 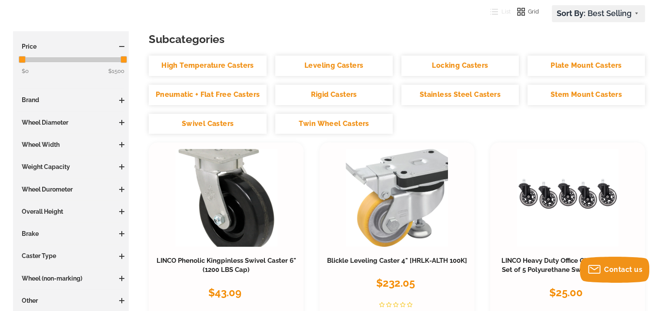 What do you see at coordinates (207, 66) in the screenshot?
I see `a: High Temperature Casters` at bounding box center [207, 66].